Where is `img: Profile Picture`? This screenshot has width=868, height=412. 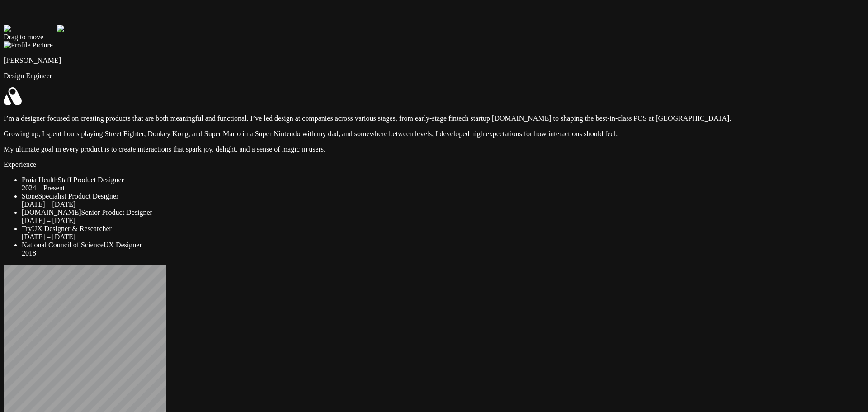 img: Profile Picture is located at coordinates (28, 45).